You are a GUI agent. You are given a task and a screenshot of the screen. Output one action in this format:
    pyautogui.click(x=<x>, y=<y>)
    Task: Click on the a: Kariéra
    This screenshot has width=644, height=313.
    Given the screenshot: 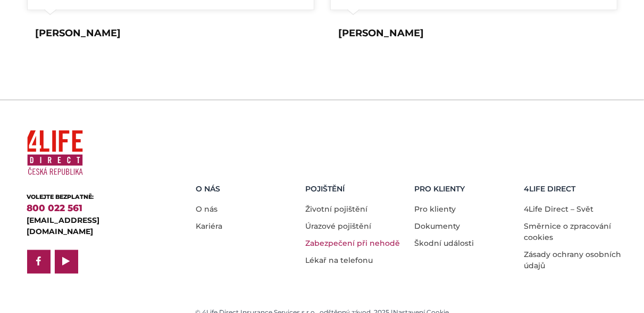 What is the action you would take?
    pyautogui.click(x=210, y=226)
    